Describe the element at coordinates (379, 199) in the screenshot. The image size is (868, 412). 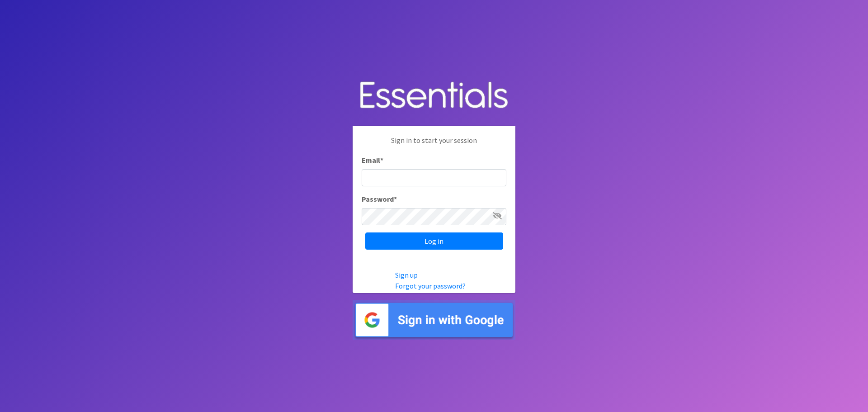
I see `label: Password` at that location.